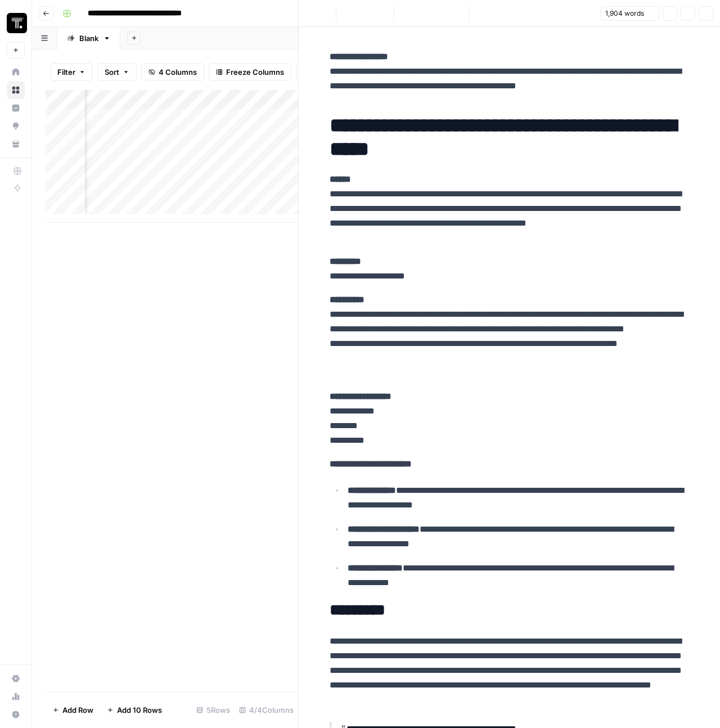 This screenshot has height=728, width=720. I want to click on a: Insights, so click(16, 108).